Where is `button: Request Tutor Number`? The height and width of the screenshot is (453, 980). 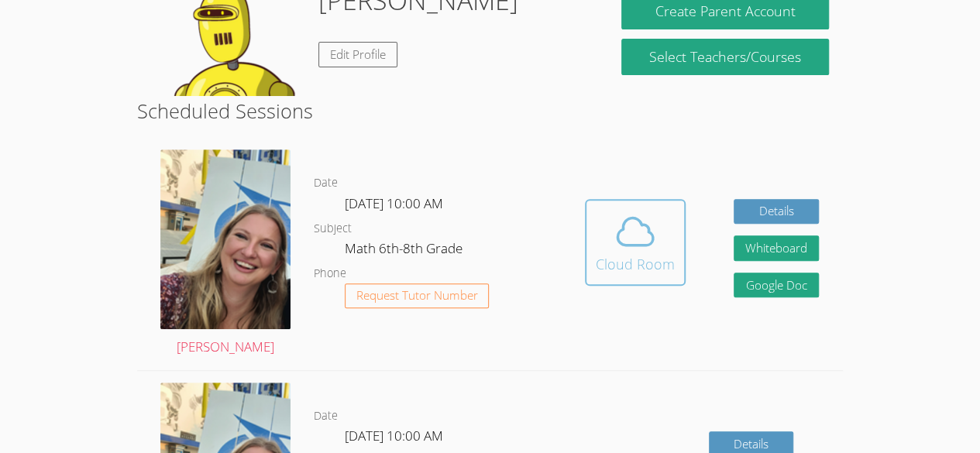 button: Request Tutor Number is located at coordinates (416, 296).